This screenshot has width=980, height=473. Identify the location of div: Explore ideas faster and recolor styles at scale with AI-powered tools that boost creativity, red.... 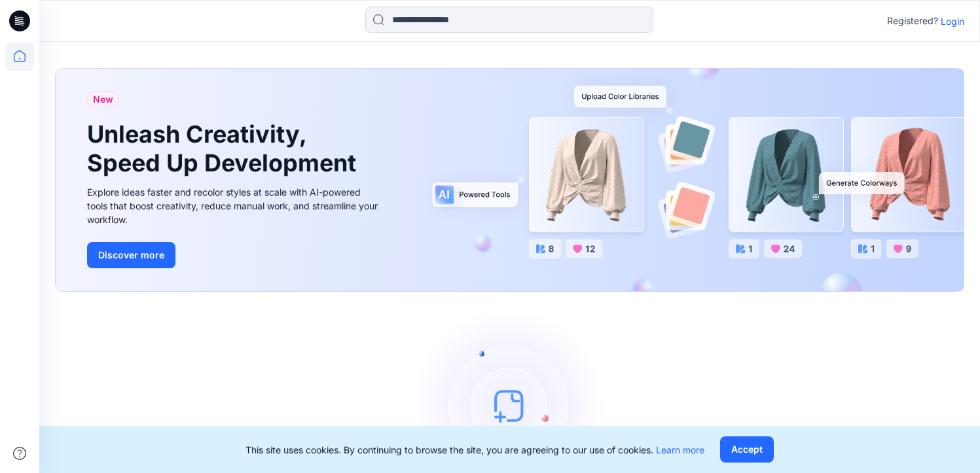
(234, 205).